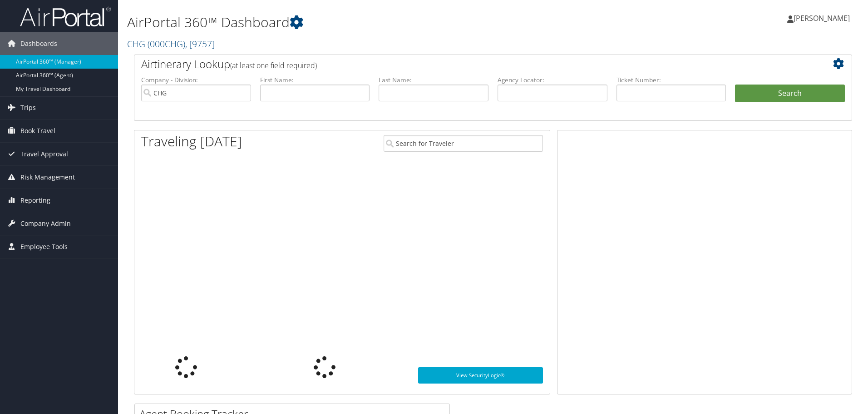 This screenshot has height=414, width=868. What do you see at coordinates (48, 177) in the screenshot?
I see `span: Risk Management` at bounding box center [48, 177].